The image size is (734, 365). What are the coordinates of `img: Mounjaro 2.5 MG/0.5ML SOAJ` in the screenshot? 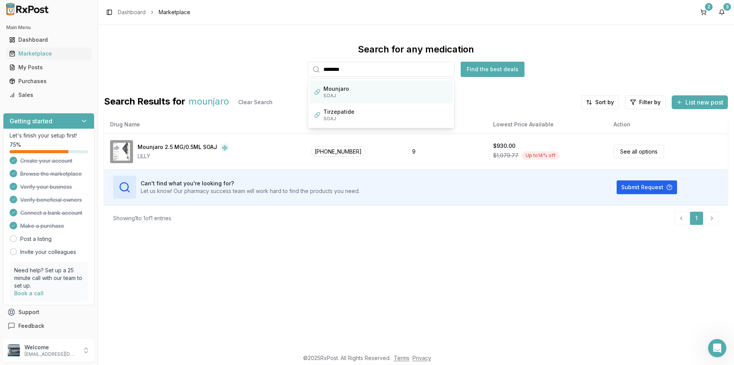 It's located at (122, 151).